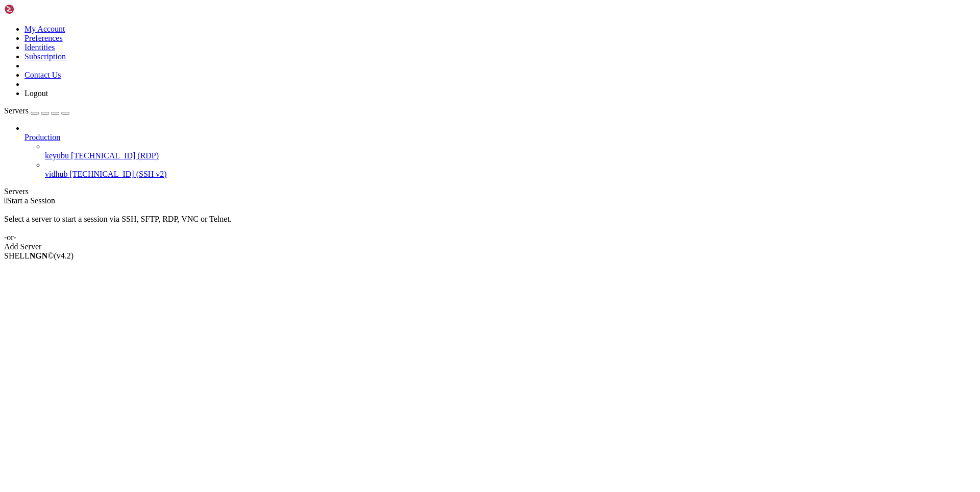  Describe the element at coordinates (490, 192) in the screenshot. I see `div: Servers` at that location.